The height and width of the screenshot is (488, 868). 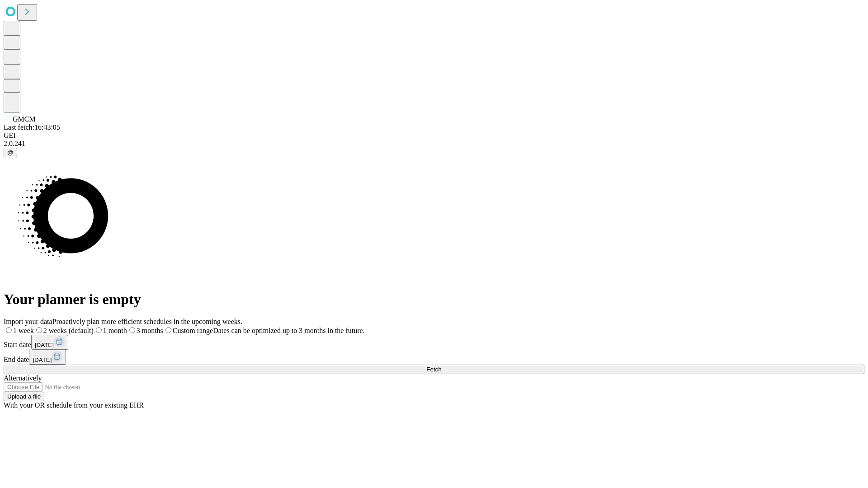 I want to click on span: Alternatively, so click(x=23, y=378).